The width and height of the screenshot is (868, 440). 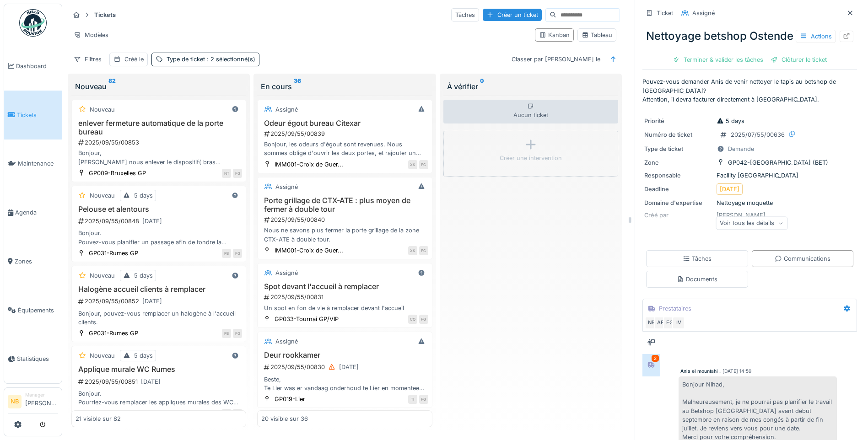 I want to click on h3: Deur rookkamer, so click(x=344, y=355).